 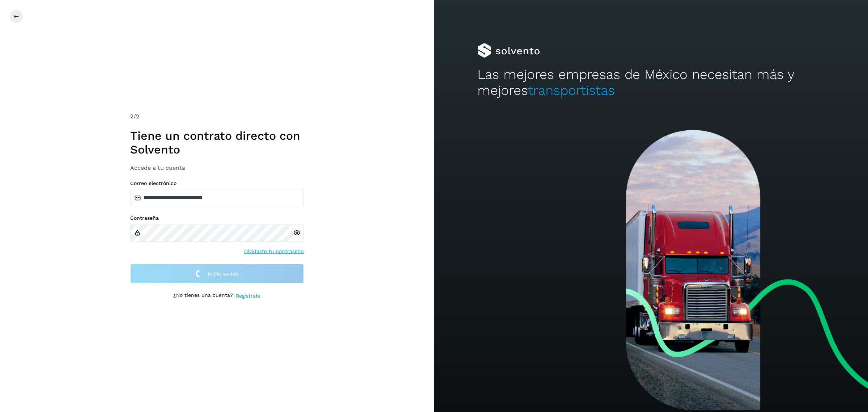 What do you see at coordinates (217, 183) in the screenshot?
I see `label: Correo electrónico` at bounding box center [217, 183].